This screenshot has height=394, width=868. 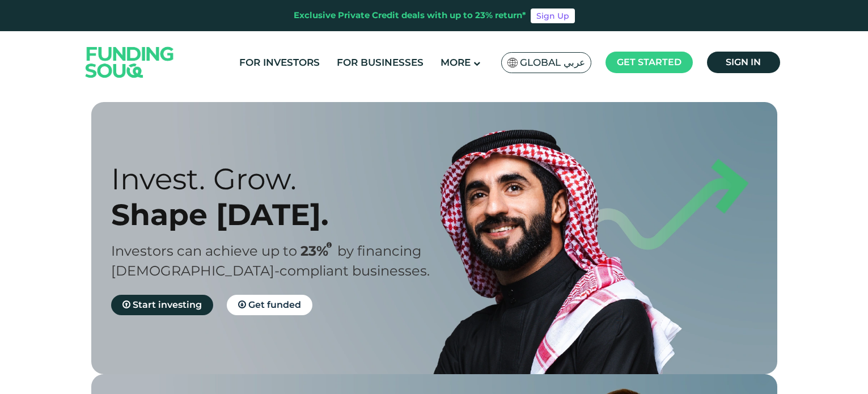 What do you see at coordinates (270, 305) in the screenshot?
I see `a: Get funded` at bounding box center [270, 305].